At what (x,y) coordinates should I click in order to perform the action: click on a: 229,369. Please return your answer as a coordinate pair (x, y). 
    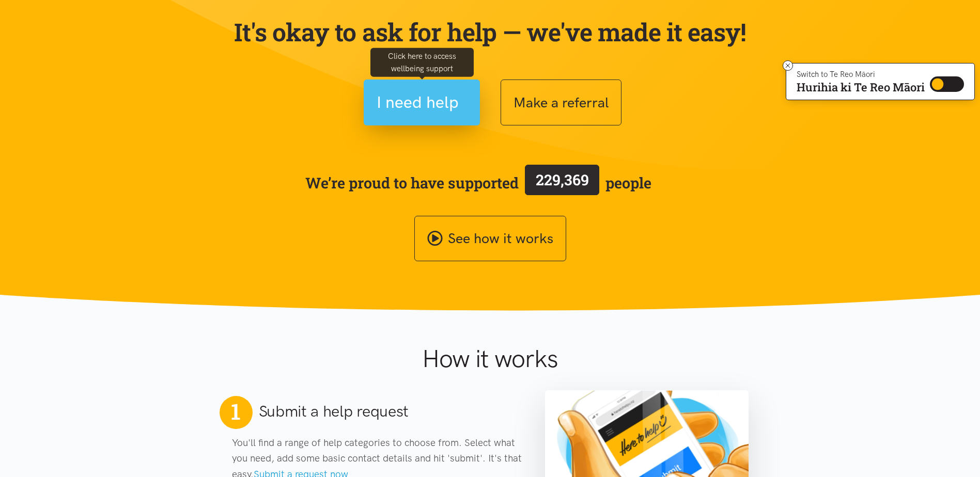
    Looking at the image, I should click on (562, 183).